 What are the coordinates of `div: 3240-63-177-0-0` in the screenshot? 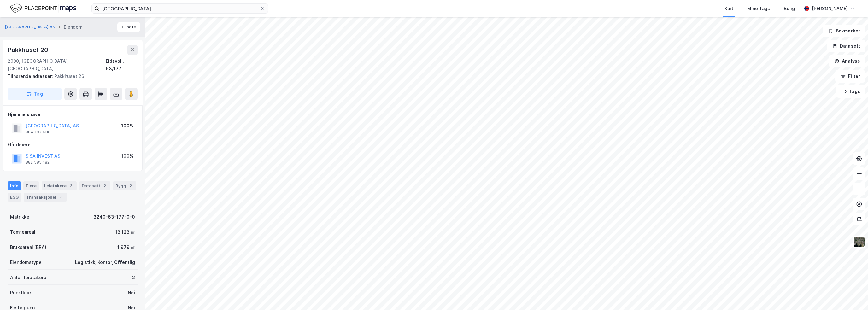 It's located at (114, 217).